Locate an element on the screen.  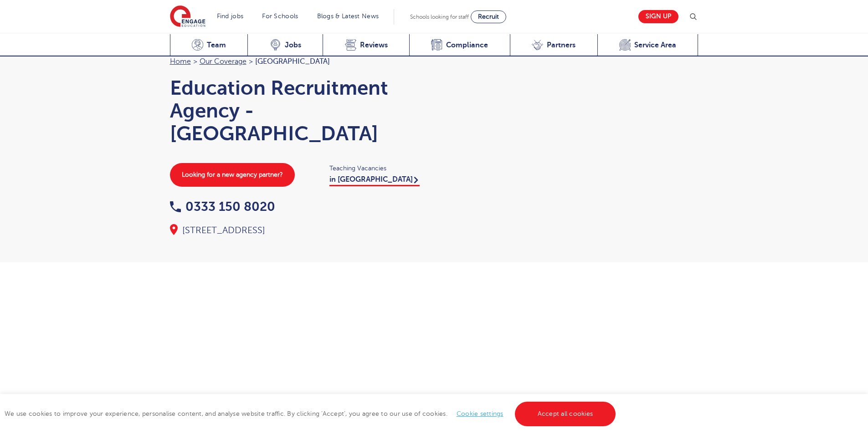
a: Partners is located at coordinates (553, 45).